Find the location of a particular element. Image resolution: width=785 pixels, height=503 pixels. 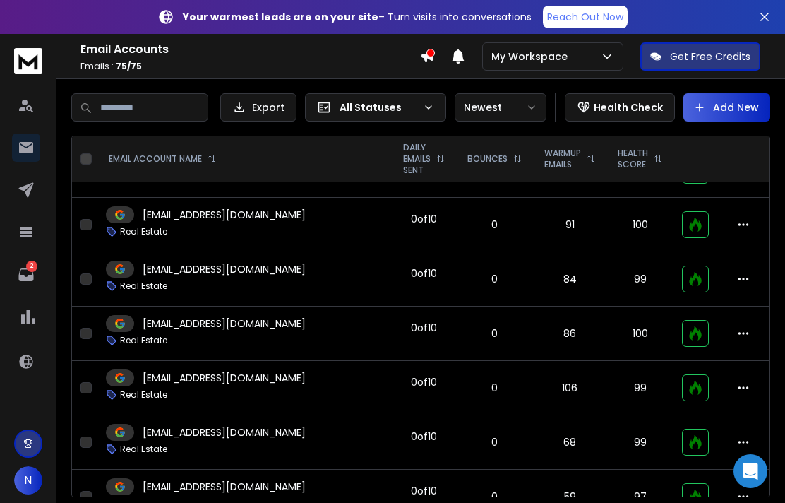

span: N is located at coordinates (28, 480).